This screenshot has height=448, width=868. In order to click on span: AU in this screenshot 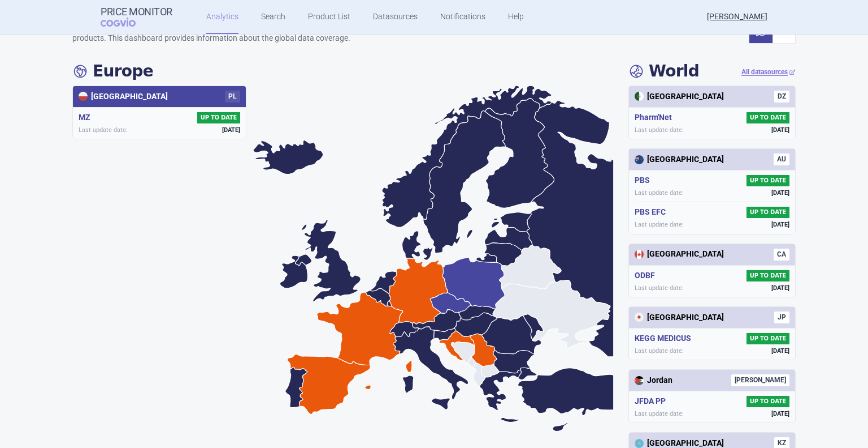, I will do `click(782, 159)`.